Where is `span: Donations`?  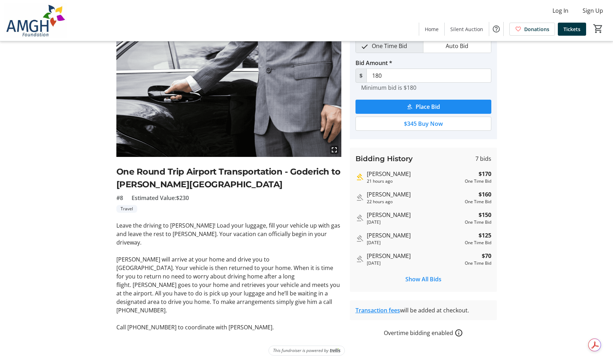
span: Donations is located at coordinates (536, 29).